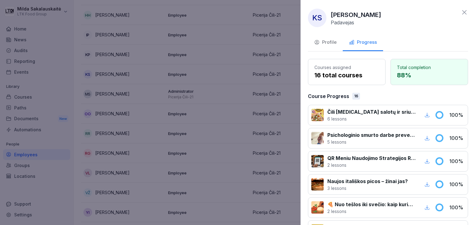 The height and width of the screenshot is (225, 473). Describe the element at coordinates (429, 75) in the screenshot. I see `p: 88 %` at that location.